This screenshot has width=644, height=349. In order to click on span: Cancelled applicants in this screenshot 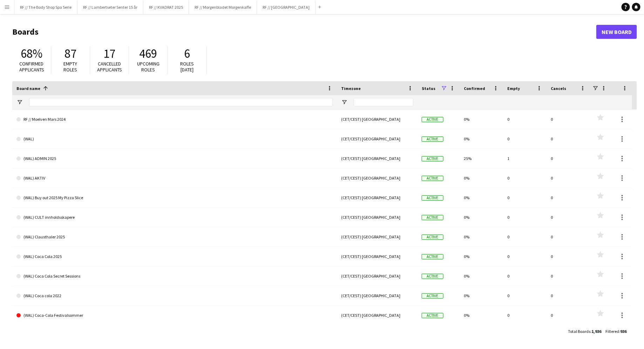, I will do `click(109, 67)`.